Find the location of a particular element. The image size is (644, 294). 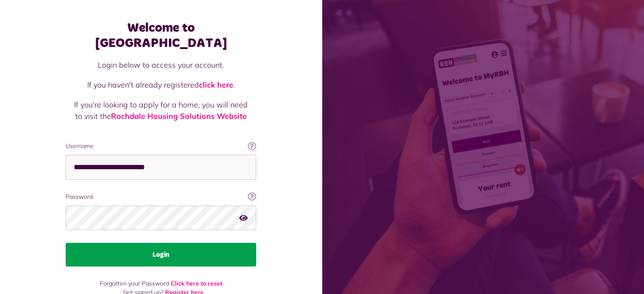

a: click here is located at coordinates (216, 85).